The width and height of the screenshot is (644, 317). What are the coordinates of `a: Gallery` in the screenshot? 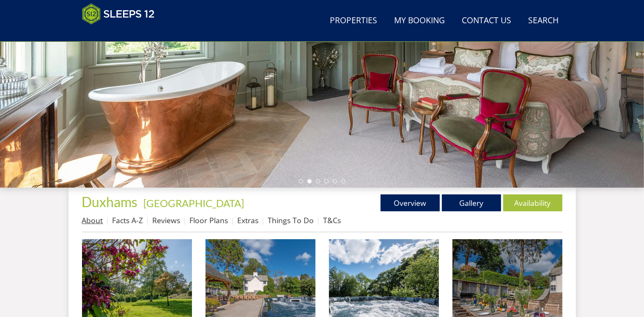 It's located at (471, 203).